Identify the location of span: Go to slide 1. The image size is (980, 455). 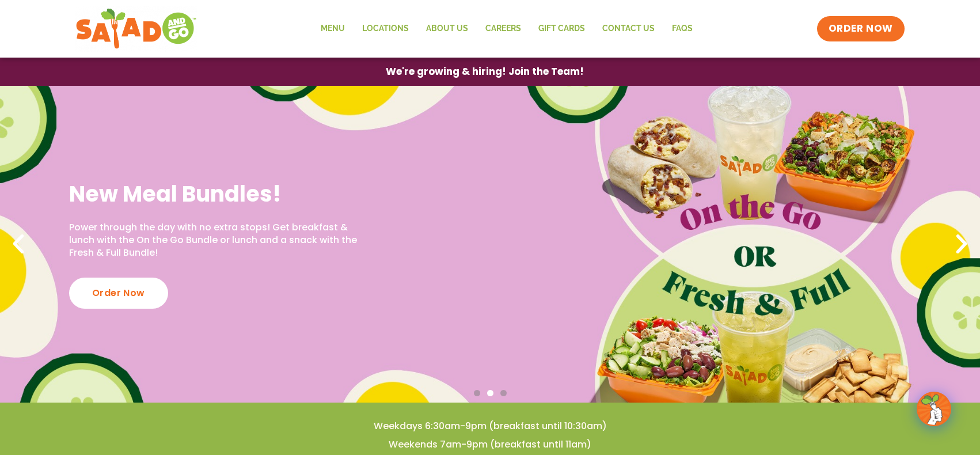
(476, 392).